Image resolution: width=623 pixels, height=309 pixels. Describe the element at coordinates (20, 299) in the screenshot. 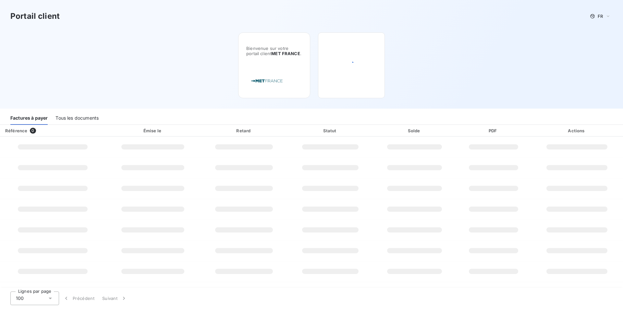

I see `span: 100` at that location.